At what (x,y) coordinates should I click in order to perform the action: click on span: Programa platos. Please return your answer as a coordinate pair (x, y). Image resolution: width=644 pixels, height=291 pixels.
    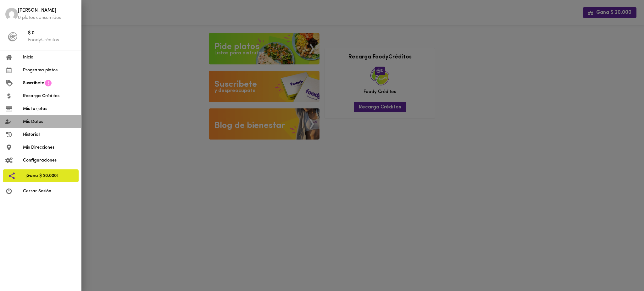
    Looking at the image, I should click on (49, 70).